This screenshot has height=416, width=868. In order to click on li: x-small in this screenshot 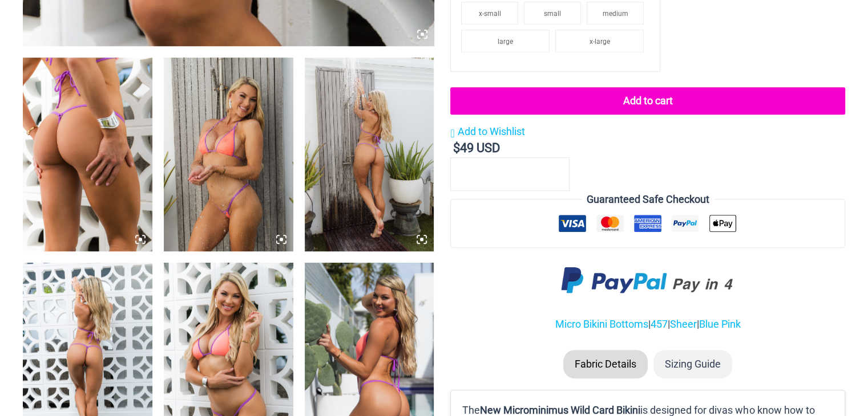, I will do `click(490, 13)`.